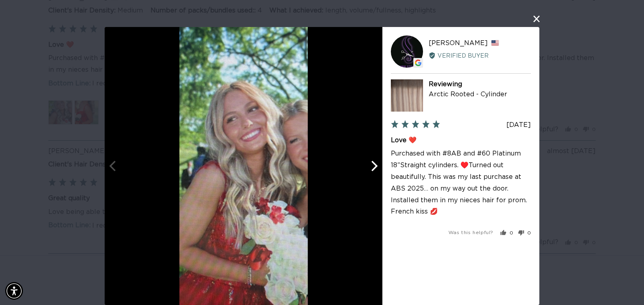 Image resolution: width=644 pixels, height=305 pixels. What do you see at coordinates (536, 19) in the screenshot?
I see `button: close this modal window` at bounding box center [536, 19].